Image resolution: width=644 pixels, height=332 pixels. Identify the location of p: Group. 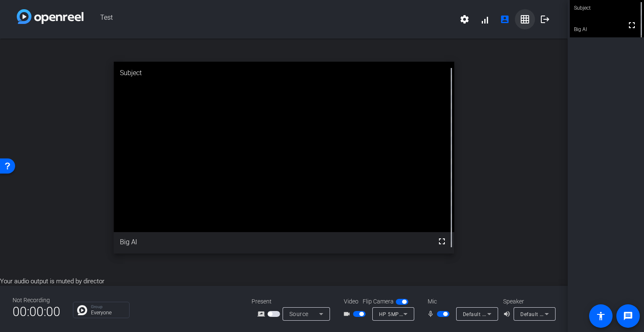
(108, 307).